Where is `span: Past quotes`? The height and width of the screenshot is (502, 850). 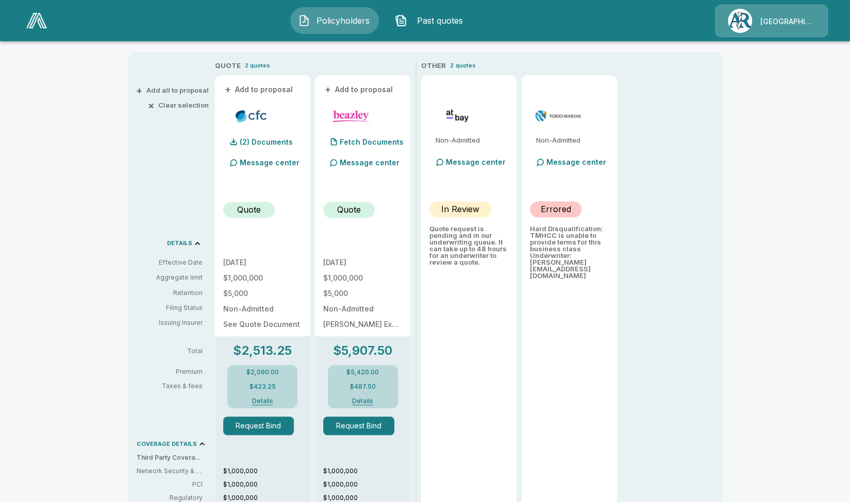 span: Past quotes is located at coordinates (439, 21).